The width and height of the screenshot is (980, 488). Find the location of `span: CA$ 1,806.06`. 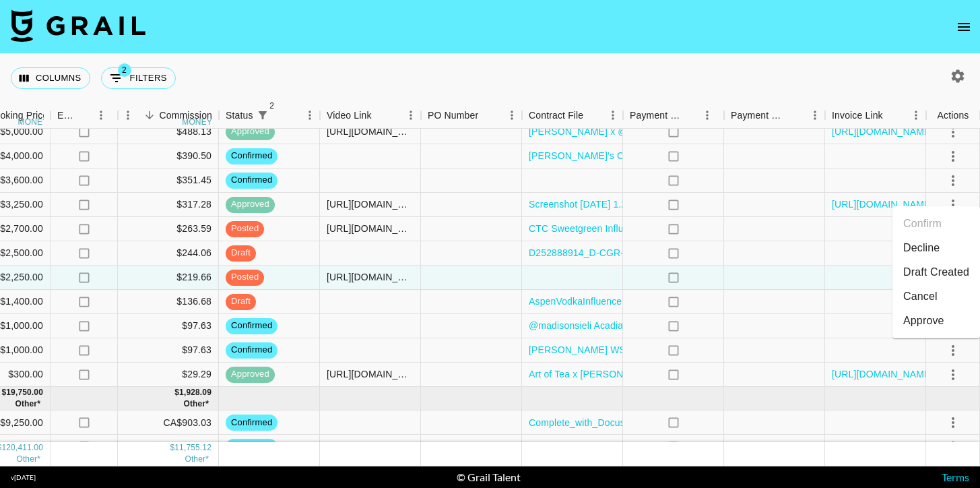

span: CA$ 1,806.06 is located at coordinates (197, 459).